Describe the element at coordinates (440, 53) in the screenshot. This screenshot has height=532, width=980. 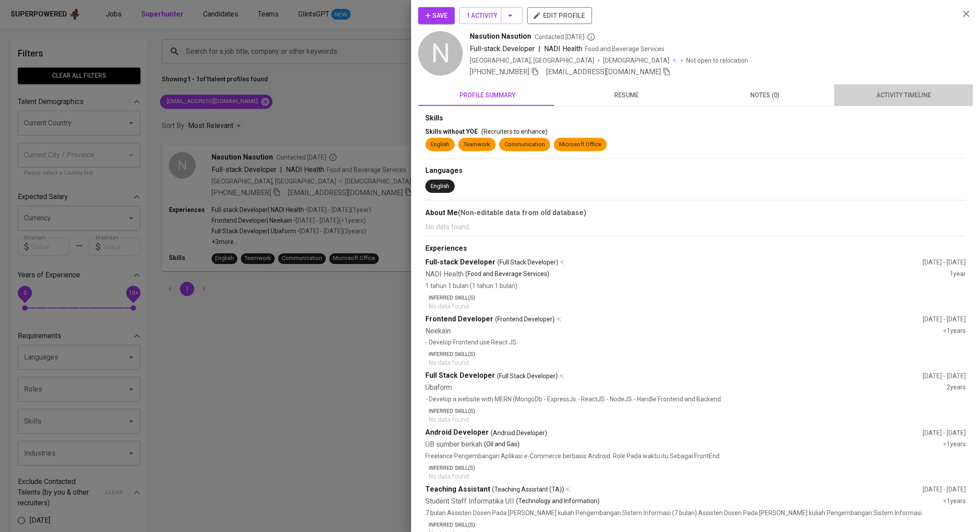
I see `div: N` at that location.